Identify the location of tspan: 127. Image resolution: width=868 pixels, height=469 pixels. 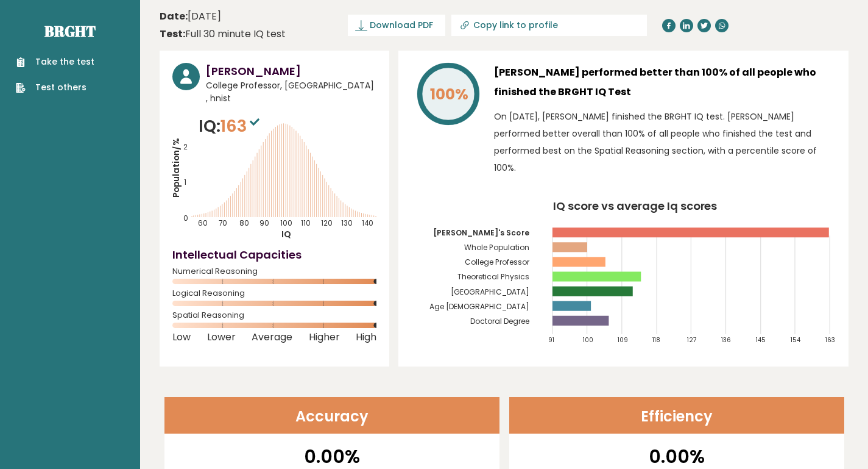
(691, 340).